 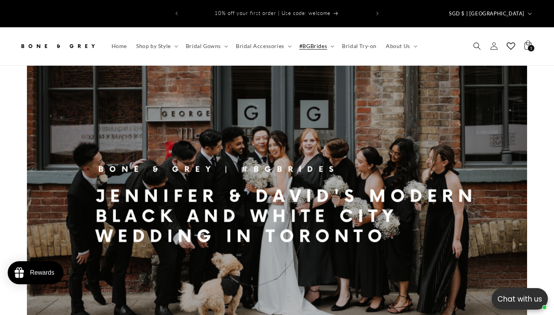 What do you see at coordinates (359, 46) in the screenshot?
I see `a: Bridal Try-on` at bounding box center [359, 46].